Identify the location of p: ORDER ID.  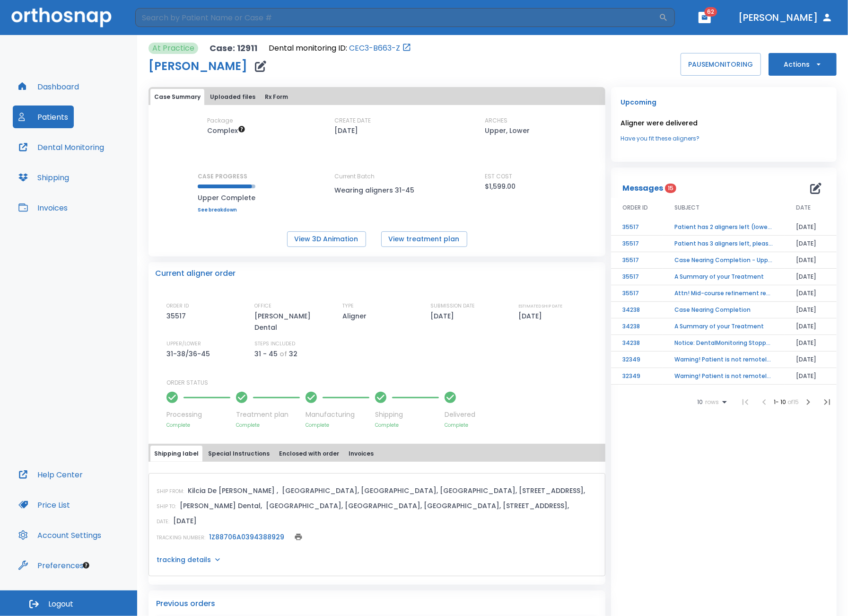
(177, 306).